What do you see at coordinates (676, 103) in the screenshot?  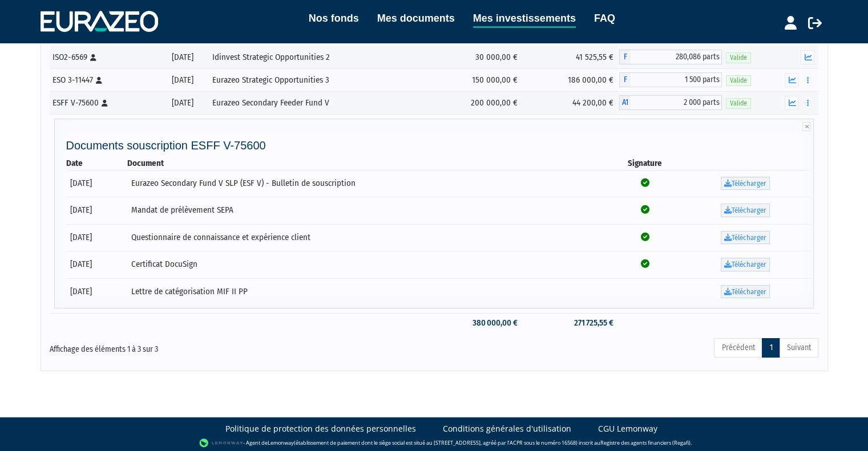 I see `span: 2 000 parts` at bounding box center [676, 103].